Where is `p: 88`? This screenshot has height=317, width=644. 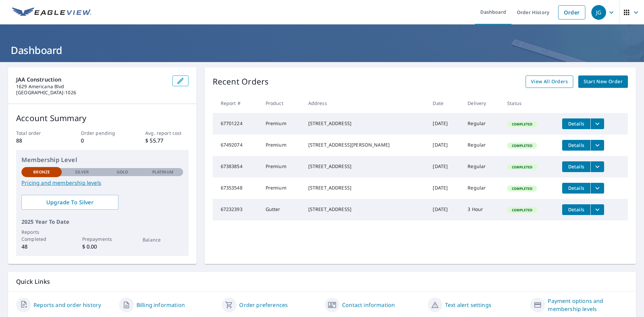 p: 88 is located at coordinates (37, 141).